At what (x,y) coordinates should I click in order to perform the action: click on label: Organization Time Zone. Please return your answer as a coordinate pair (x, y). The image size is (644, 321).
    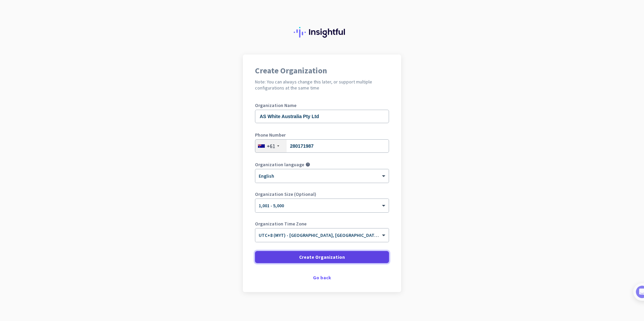
    Looking at the image, I should click on (322, 224).